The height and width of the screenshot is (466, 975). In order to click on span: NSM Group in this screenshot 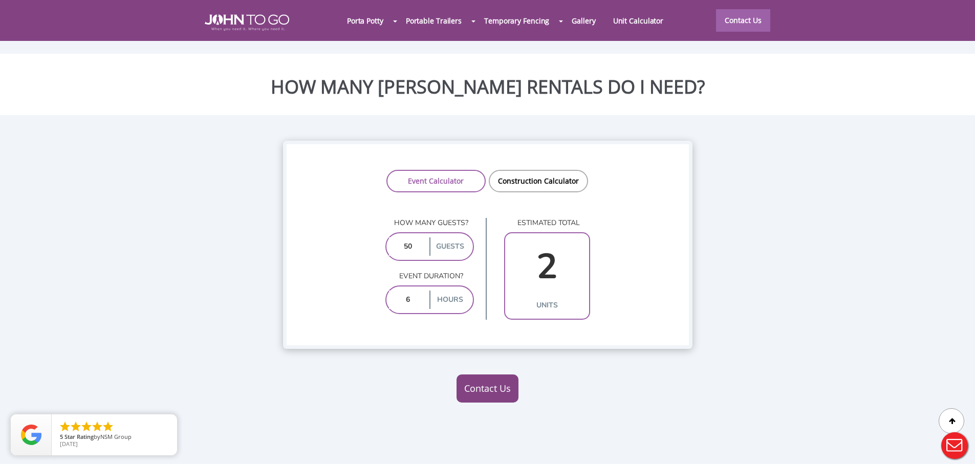, I will do `click(116, 436)`.